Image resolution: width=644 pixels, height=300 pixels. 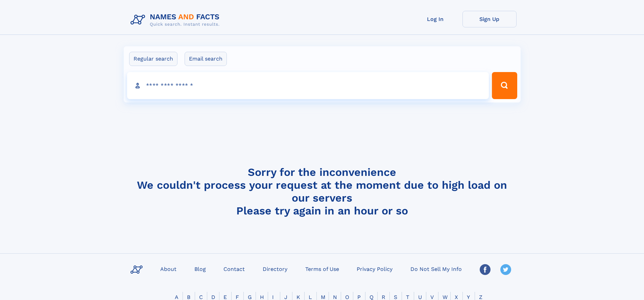 What do you see at coordinates (200, 269) in the screenshot?
I see `a: Blog` at bounding box center [200, 269].